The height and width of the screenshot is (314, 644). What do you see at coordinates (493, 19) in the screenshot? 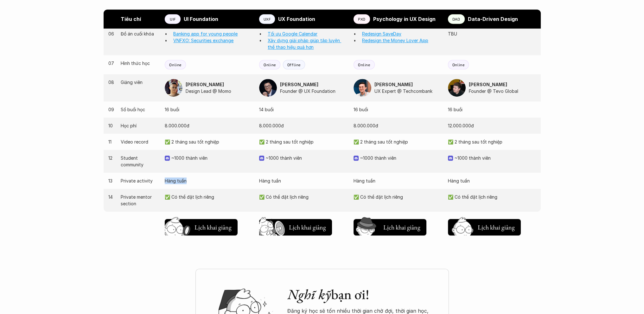
I see `strong: Data-Driven Design` at bounding box center [493, 19].